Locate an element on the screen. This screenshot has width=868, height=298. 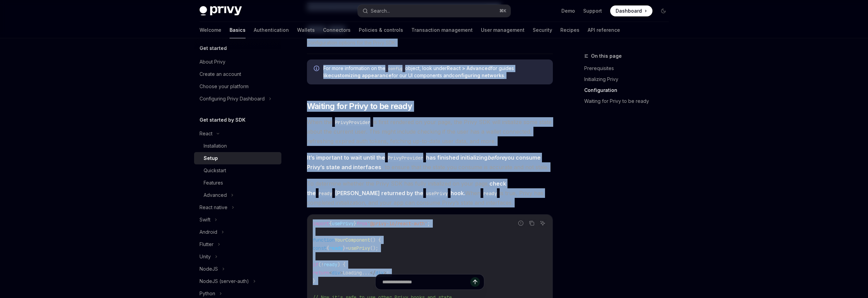
div: Configuring Privy Dashboard is located at coordinates (232, 99).